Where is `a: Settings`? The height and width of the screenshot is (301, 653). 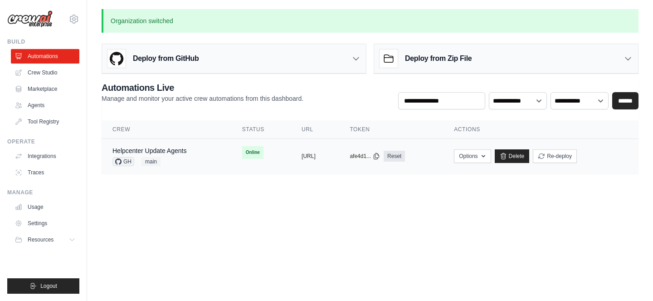 a: Settings is located at coordinates (45, 223).